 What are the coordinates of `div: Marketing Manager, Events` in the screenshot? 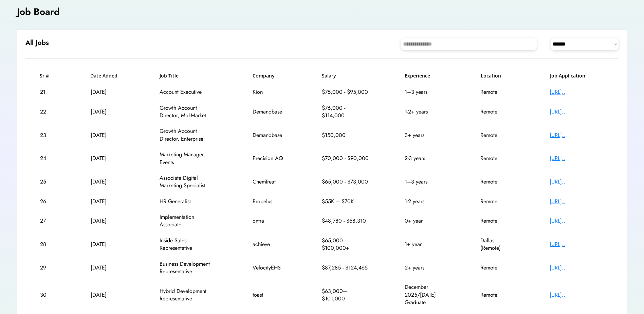 It's located at (189, 159).